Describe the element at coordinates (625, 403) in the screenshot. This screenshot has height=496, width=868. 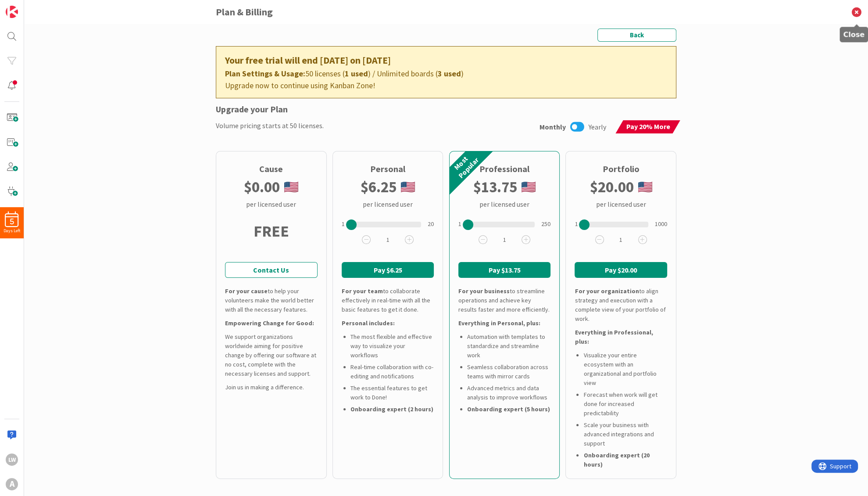
I see `li: Forecast when work will get done for increased predictability` at that location.